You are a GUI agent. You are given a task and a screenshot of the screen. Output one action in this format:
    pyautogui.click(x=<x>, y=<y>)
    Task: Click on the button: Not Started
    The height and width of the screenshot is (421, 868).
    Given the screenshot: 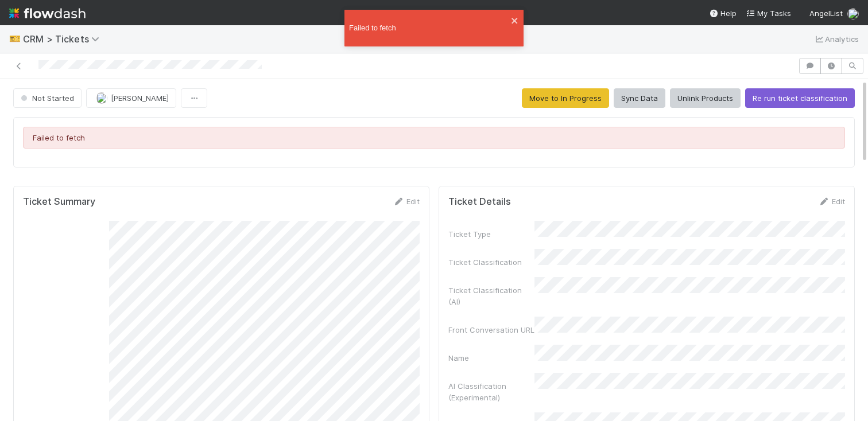 What is the action you would take?
    pyautogui.click(x=47, y=98)
    